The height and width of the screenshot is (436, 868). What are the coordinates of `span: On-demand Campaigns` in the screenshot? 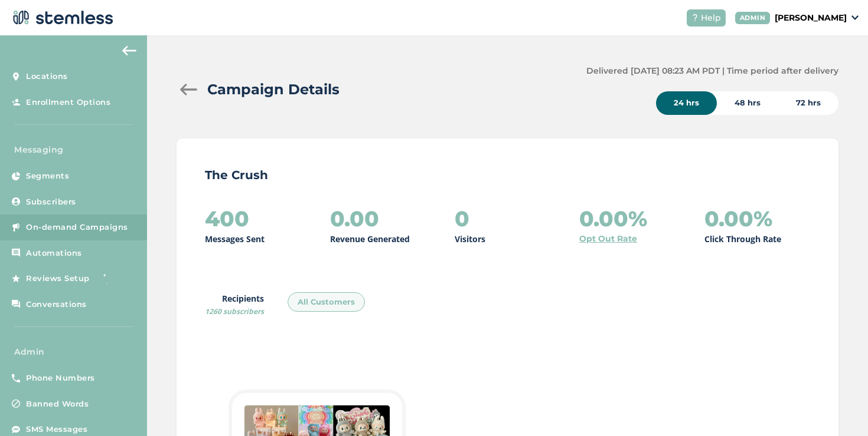 It's located at (77, 227).